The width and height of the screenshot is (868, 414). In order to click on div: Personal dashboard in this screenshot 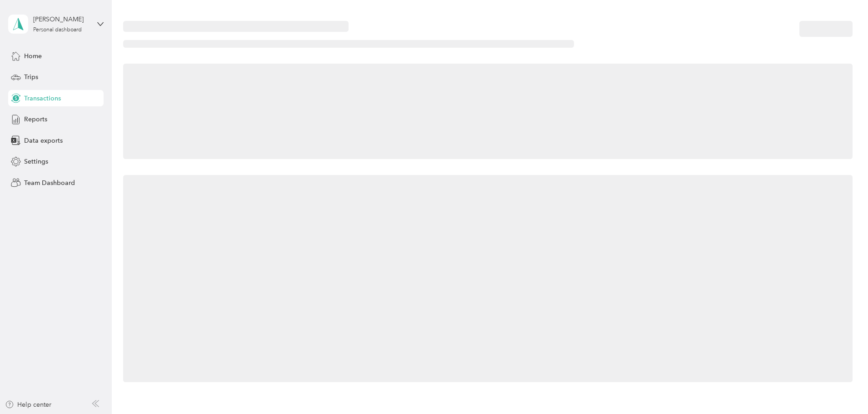, I will do `click(57, 30)`.